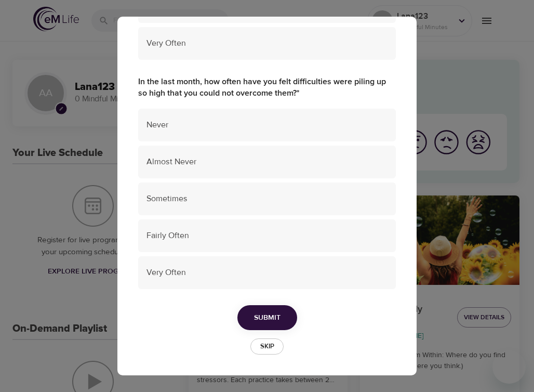 The height and width of the screenshot is (392, 534). I want to click on button: Skip, so click(267, 346).